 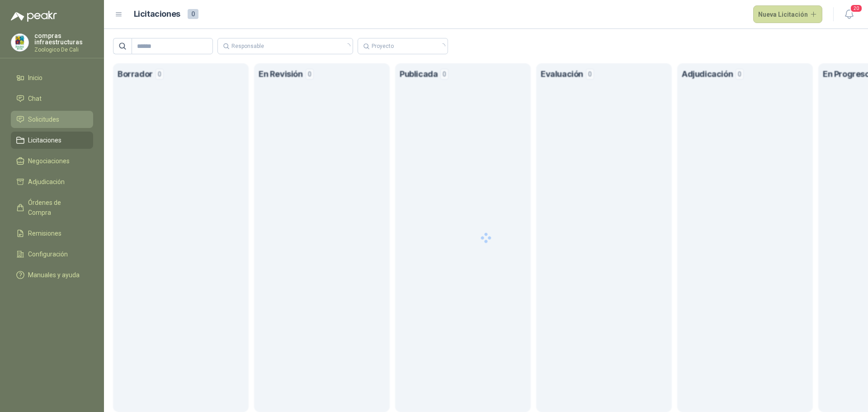 I want to click on span: Licitaciones, so click(x=45, y=140).